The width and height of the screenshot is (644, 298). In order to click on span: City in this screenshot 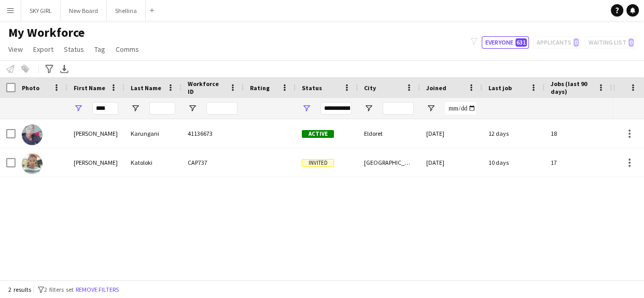, I will do `click(370, 88)`.